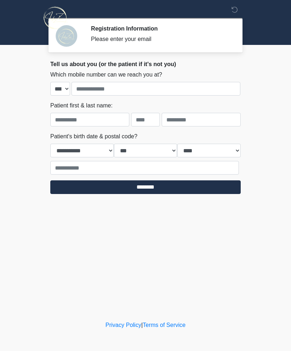 The width and height of the screenshot is (291, 351). I want to click on div: Please enter your email, so click(160, 39).